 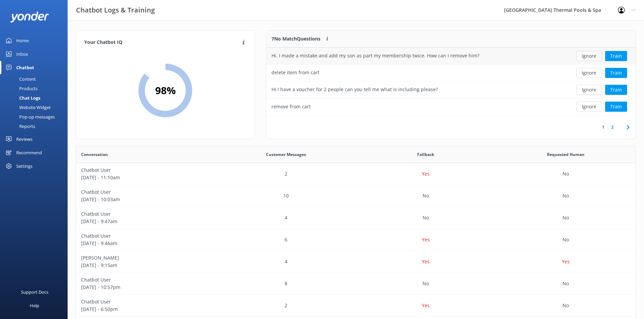 What do you see at coordinates (115, 11) in the screenshot?
I see `h3: Chatbot Logs & Training` at bounding box center [115, 11].